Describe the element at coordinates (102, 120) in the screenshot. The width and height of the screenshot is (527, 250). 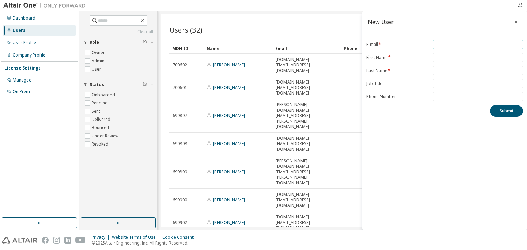
I see `label: Delivered` at that location.